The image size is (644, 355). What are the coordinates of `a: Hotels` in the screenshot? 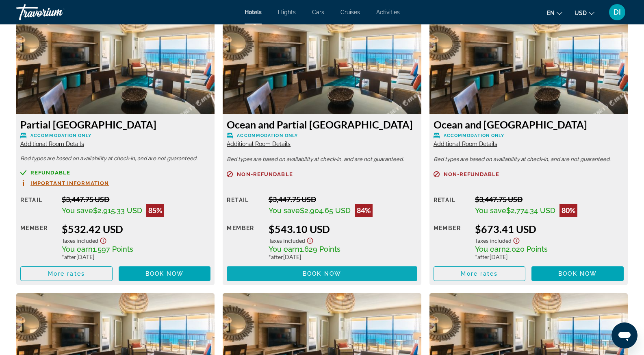 It's located at (253, 12).